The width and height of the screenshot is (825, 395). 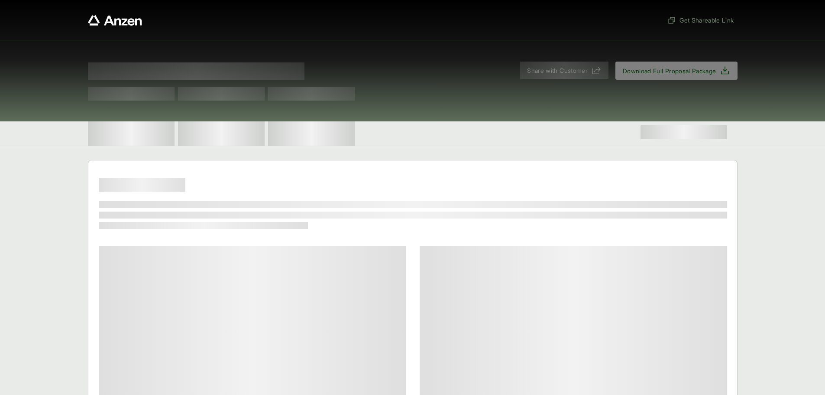 What do you see at coordinates (115, 20) in the screenshot?
I see `a: Anzen website` at bounding box center [115, 20].